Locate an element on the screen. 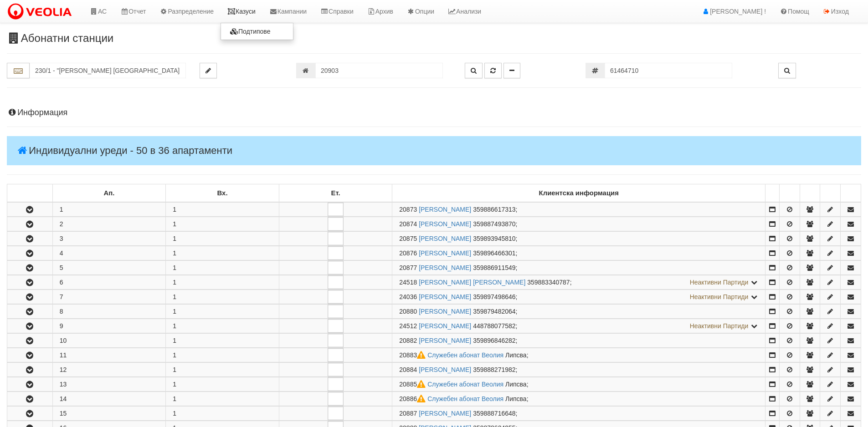 This screenshot has height=427, width=868. span: 359883340787 is located at coordinates (548, 283).